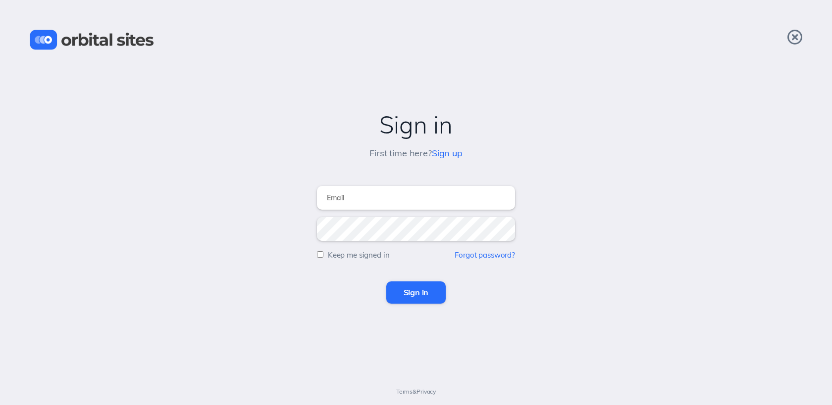 This screenshot has width=832, height=405. What do you see at coordinates (416, 293) in the screenshot?
I see `input: Sign in` at bounding box center [416, 293].